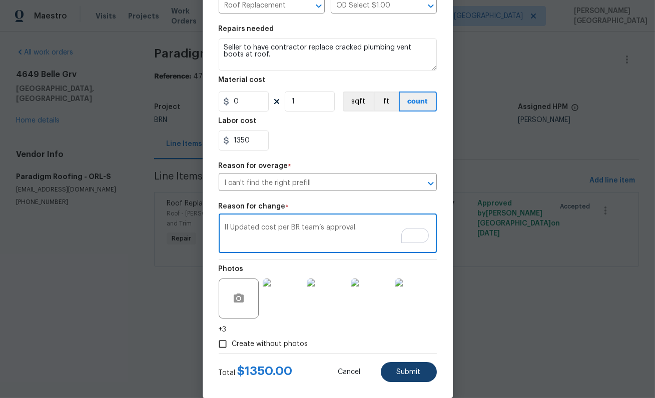  Describe the element at coordinates (238, 121) in the screenshot. I see `h5: Labor cost` at that location.